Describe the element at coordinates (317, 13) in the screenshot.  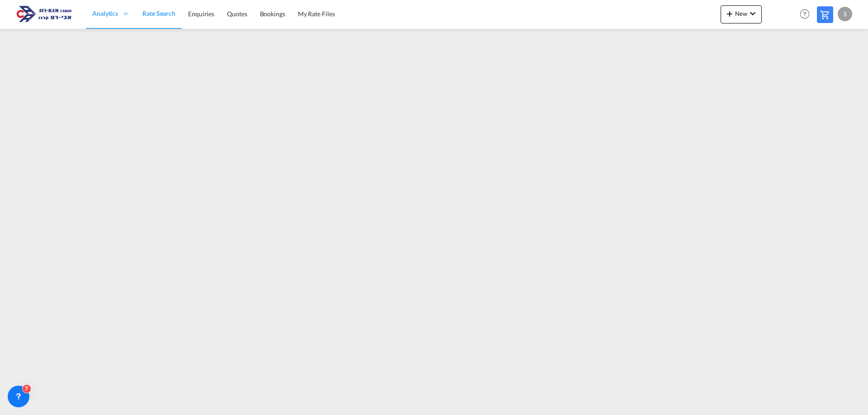
I see `span: My Rate Files` at that location.